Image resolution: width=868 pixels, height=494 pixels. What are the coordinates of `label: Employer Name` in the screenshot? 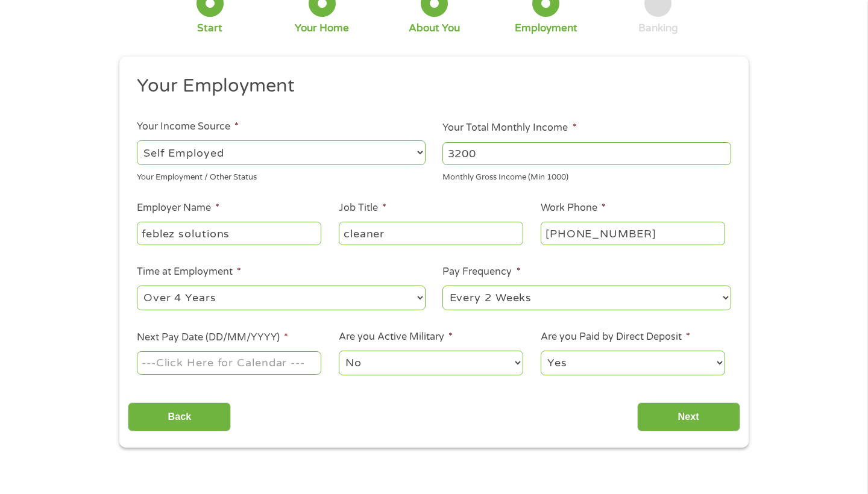 It's located at (178, 208).